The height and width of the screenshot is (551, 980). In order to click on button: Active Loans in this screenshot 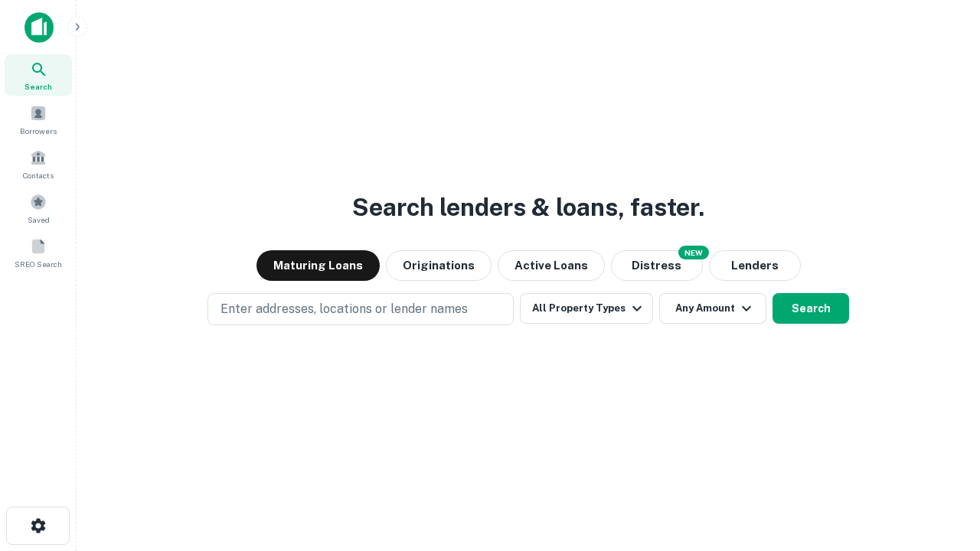, I will do `click(551, 265)`.